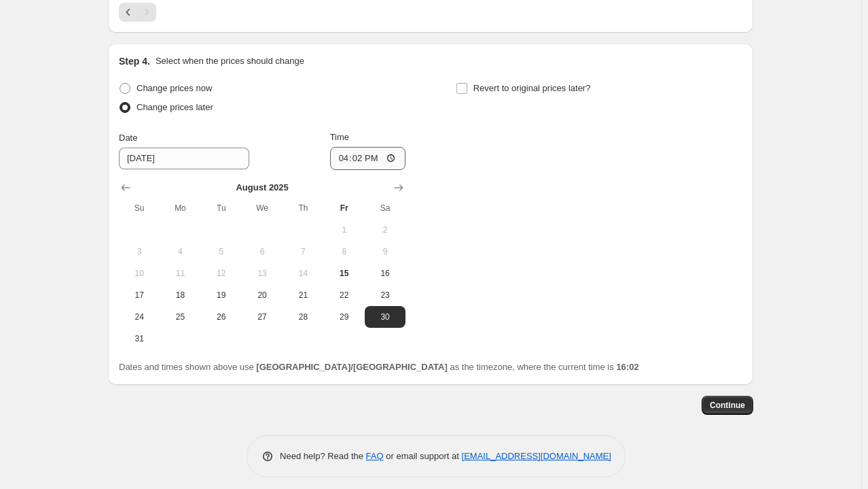 This screenshot has width=868, height=489. I want to click on span: Continue, so click(727, 405).